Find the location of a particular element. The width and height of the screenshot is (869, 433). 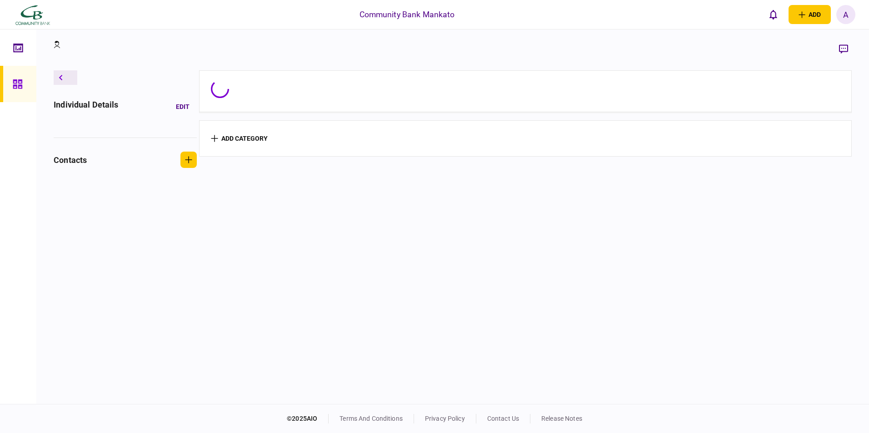

button: open adding identity options is located at coordinates (809, 15).